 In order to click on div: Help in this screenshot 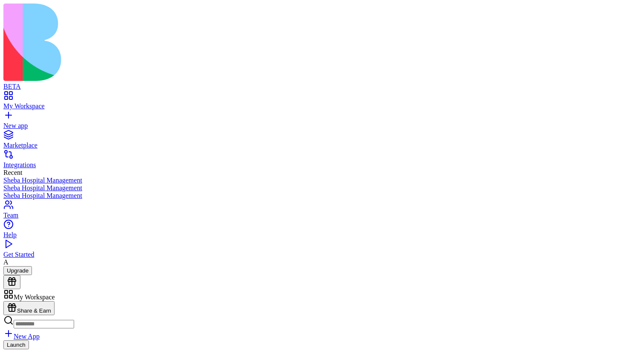, I will do `click(322, 235)`.